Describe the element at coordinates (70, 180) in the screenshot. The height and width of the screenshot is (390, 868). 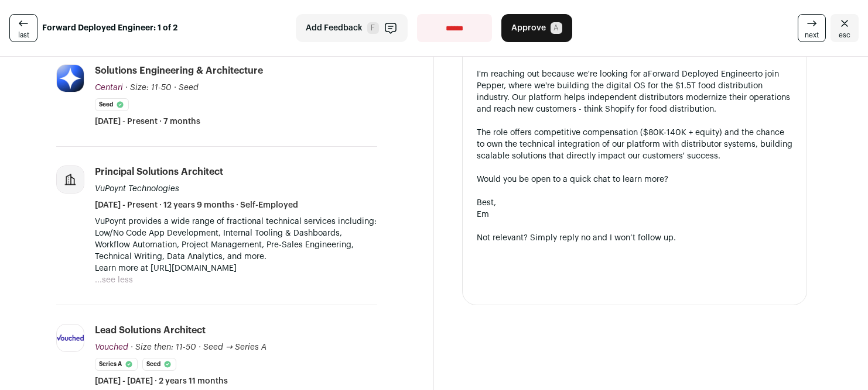
I see `img: company-logo-placeholder-414d4e2ec0e2ddebbe968bf319fdfe5acfe0c9b87f798d344e800bc9a89632a0.png` at that location.